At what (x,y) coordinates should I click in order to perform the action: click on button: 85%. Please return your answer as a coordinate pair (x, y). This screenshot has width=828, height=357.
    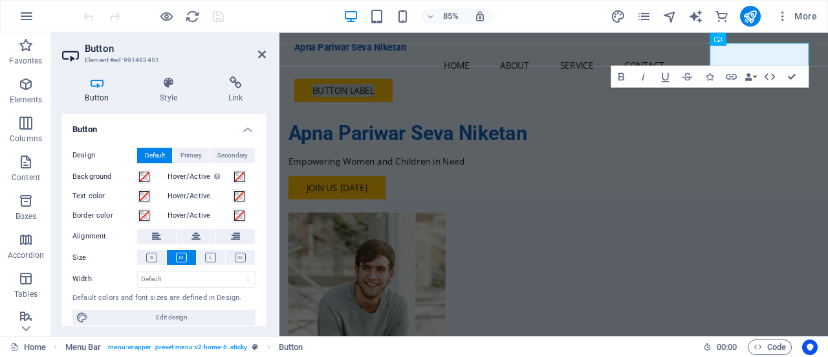
    Looking at the image, I should click on (444, 16).